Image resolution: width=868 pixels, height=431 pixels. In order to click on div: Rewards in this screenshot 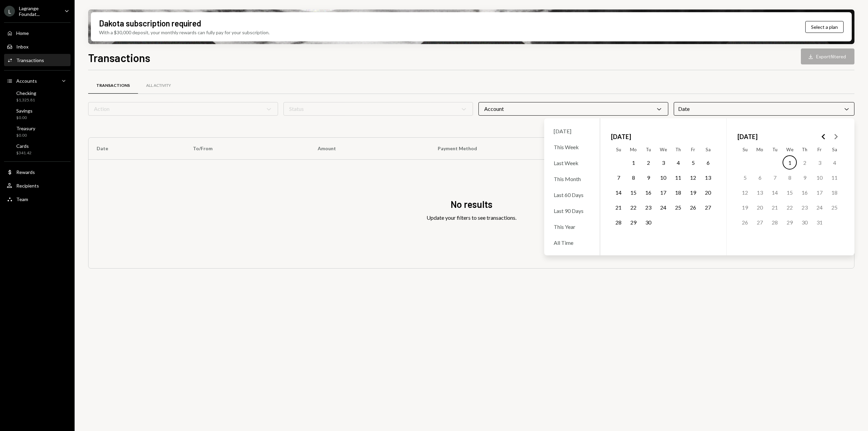, I will do `click(26, 172)`.